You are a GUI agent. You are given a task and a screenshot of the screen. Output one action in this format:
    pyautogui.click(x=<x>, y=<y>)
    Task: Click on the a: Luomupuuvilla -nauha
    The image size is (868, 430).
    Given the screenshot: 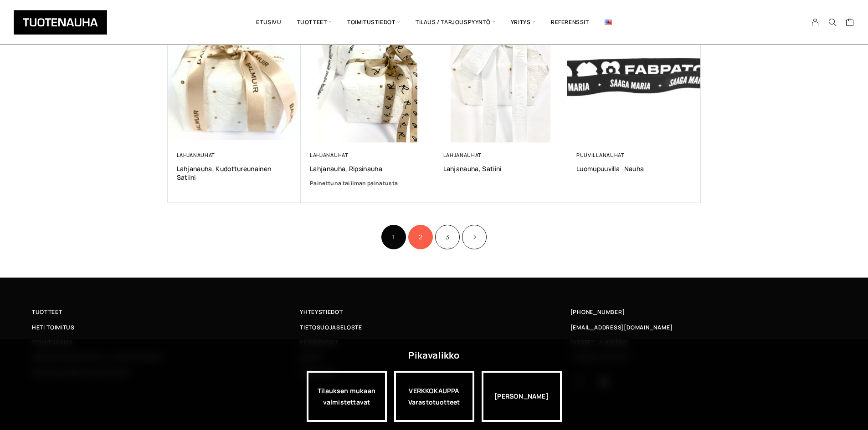 What is the action you would take?
    pyautogui.click(x=633, y=169)
    